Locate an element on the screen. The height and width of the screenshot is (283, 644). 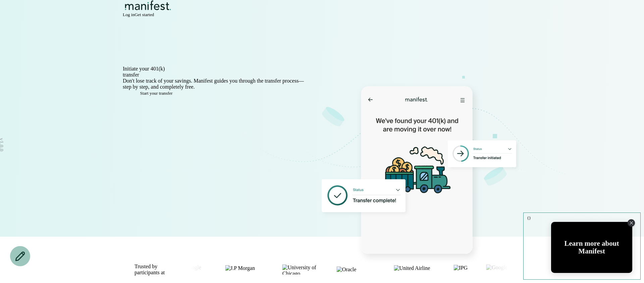
div: Open Tolstoy widget is located at coordinates (592, 248).